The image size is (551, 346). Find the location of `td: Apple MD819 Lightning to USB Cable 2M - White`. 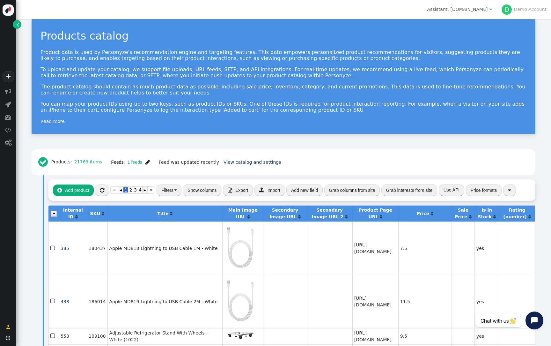

td: Apple MD819 Lightning to USB Cable 2M - White is located at coordinates (165, 301).